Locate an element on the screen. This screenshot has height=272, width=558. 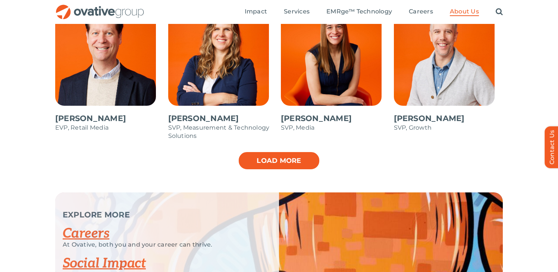
a: OG_Full_horizontal_RGB is located at coordinates (100, 7).